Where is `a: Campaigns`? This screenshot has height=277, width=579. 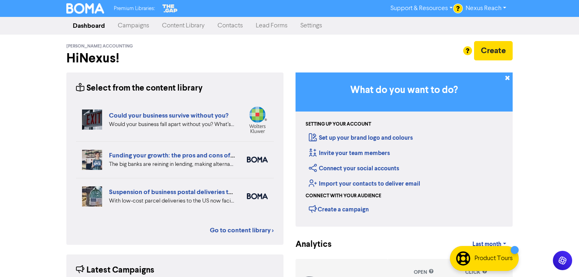 a: Campaigns is located at coordinates (134, 26).